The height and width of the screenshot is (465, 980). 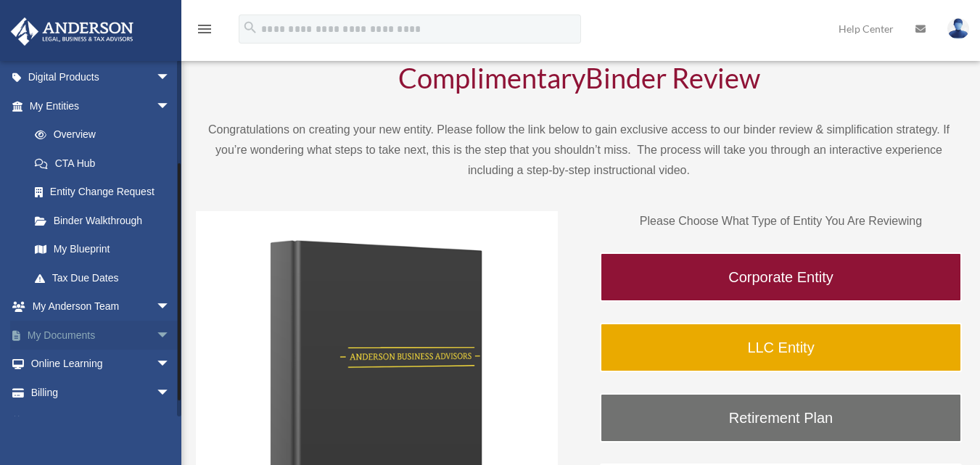 I want to click on a: Tax Due Dates, so click(x=106, y=278).